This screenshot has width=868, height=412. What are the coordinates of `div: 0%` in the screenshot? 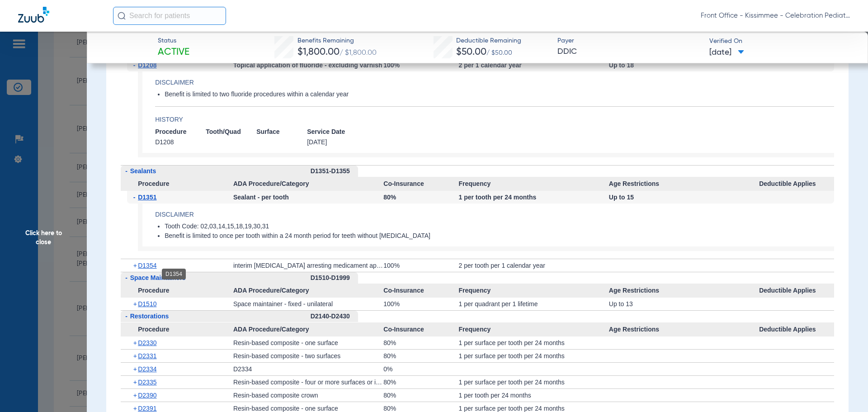 It's located at (421, 369).